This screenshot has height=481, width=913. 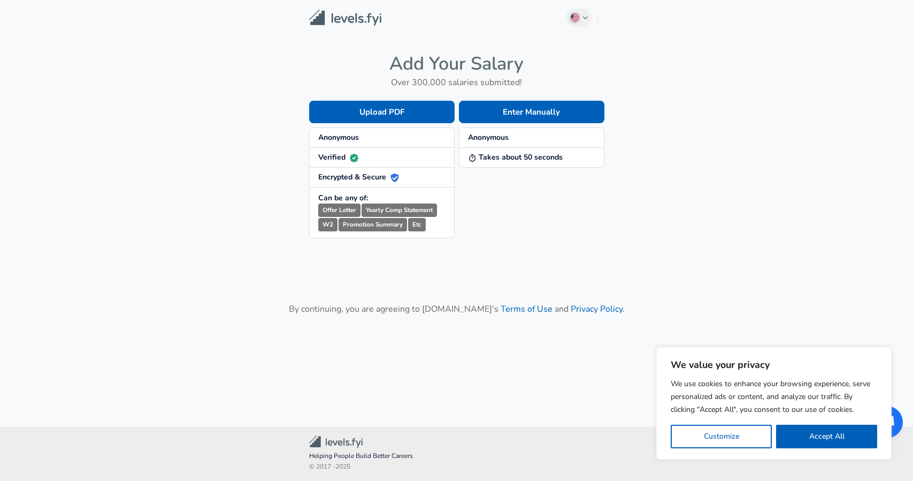 I want to click on strong: Can be any of:, so click(x=343, y=197).